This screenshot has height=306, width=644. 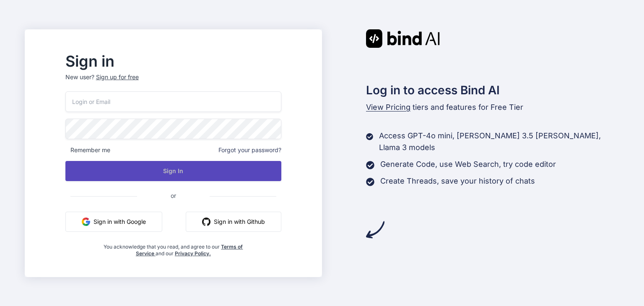 What do you see at coordinates (190, 250) in the screenshot?
I see `a: Terms of Service` at bounding box center [190, 250].